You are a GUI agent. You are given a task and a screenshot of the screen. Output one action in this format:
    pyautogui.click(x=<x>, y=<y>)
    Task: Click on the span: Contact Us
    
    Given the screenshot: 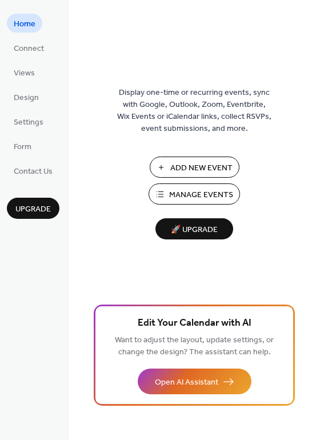 What is the action you would take?
    pyautogui.click(x=33, y=171)
    